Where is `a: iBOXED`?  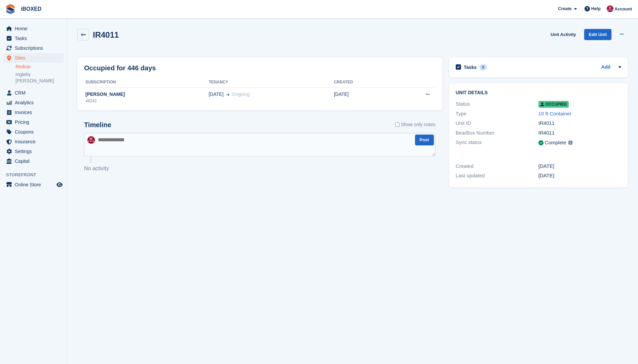
a: iBOXED is located at coordinates (31, 9).